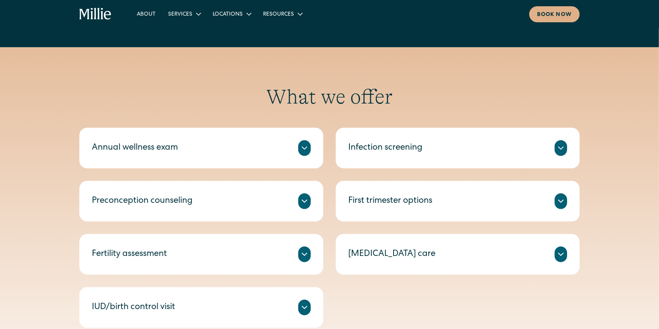  Describe the element at coordinates (385, 148) in the screenshot. I see `div: Infection screening` at that location.